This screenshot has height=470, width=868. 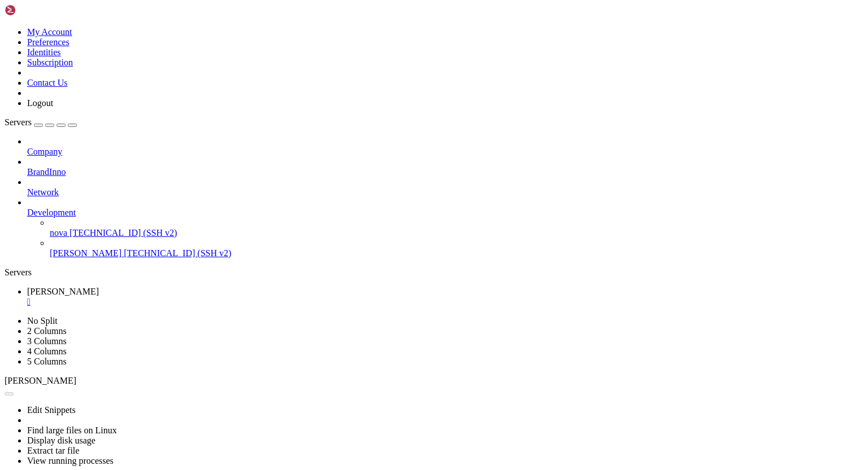 I want to click on x-row: log_sqlgz2csv_process(f"Error during processing: {e}", level=logging.ERROR, exc_info=True), so click(x=363, y=105).